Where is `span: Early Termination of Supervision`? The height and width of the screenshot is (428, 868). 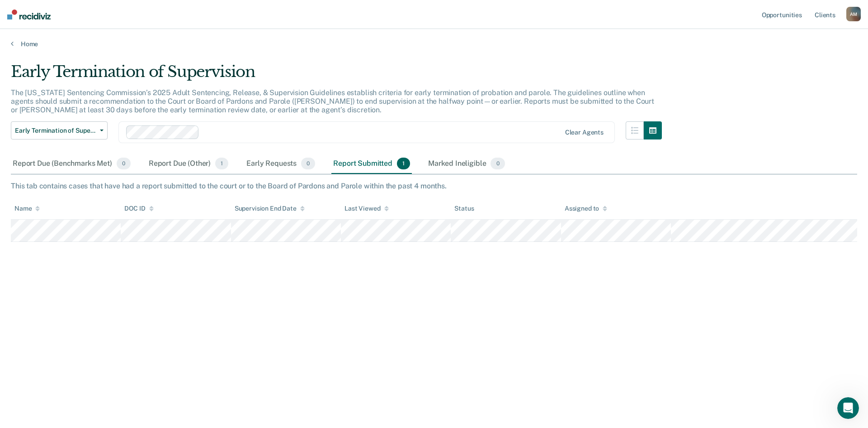
span: Early Termination of Supervision is located at coordinates (55, 131).